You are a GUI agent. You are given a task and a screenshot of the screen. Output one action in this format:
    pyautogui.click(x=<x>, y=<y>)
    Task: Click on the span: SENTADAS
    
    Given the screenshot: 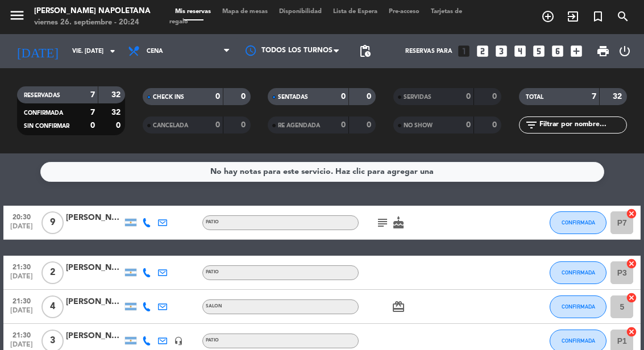 What is the action you would take?
    pyautogui.click(x=293, y=98)
    